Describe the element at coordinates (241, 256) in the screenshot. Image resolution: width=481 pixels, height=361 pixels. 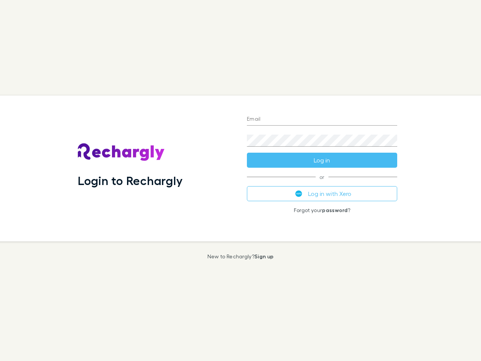
I see `p: New to Rechargly?` at that location.